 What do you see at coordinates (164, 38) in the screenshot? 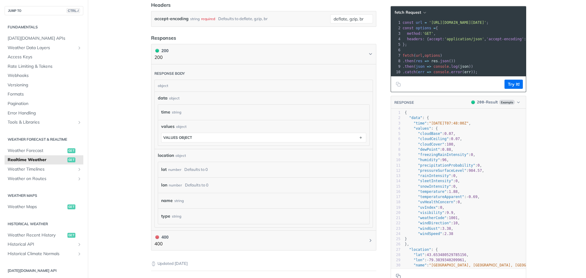
I see `div: Responses` at bounding box center [164, 38].